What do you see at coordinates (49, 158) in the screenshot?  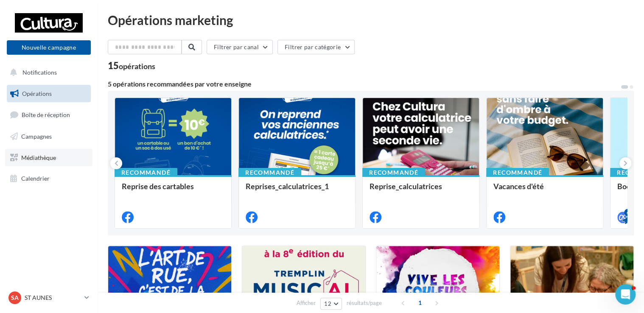 I see `a: Médiathèque` at bounding box center [49, 158].